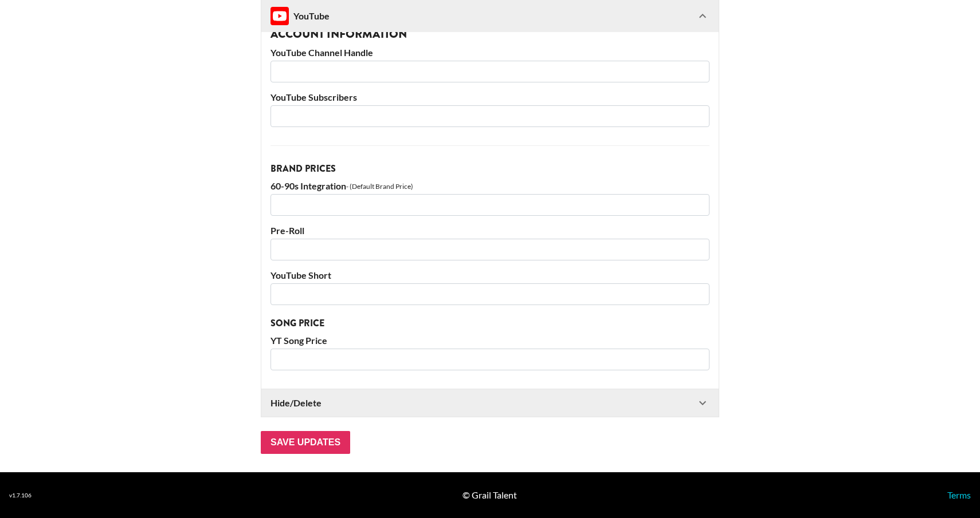 The image size is (980, 518). I want to click on div: YouTube, so click(300, 16).